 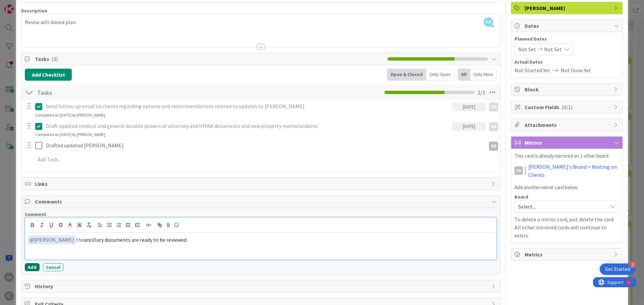 I want to click on button: Add, so click(x=32, y=267).